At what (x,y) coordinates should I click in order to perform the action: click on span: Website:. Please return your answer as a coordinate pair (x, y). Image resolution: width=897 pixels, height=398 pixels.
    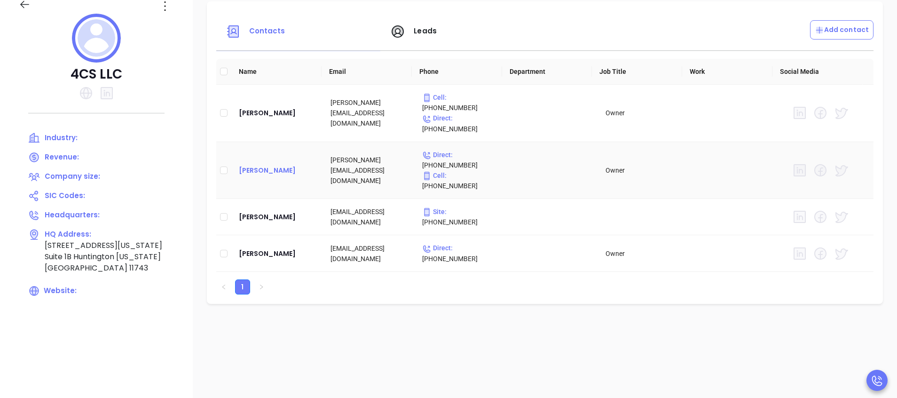
    Looking at the image, I should click on (52, 290).